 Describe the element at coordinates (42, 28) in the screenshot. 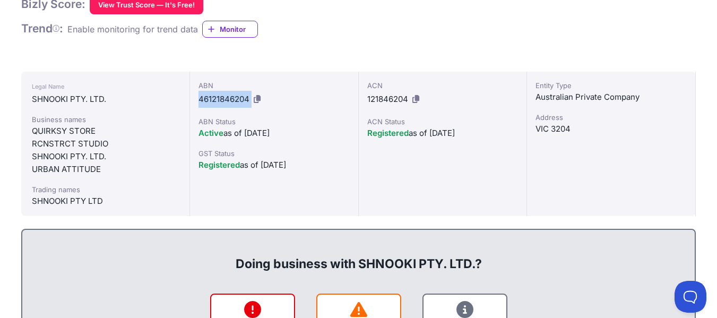

I see `span: Trend :` at that location.